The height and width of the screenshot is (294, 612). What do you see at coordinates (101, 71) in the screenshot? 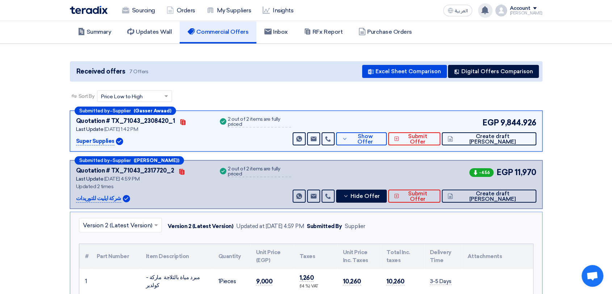
I see `span: Received offers` at bounding box center [101, 71].